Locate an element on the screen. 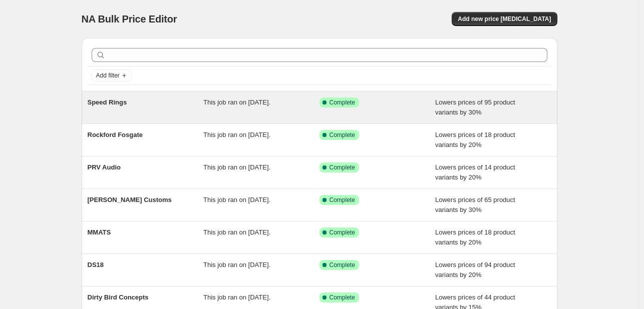 This screenshot has height=309, width=644. span: PRV Audio is located at coordinates (104, 167).